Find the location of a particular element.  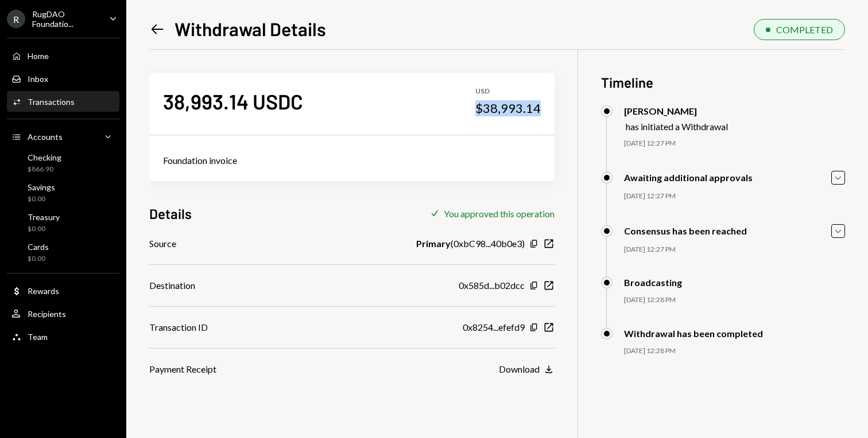

b: Primary is located at coordinates (434, 244).